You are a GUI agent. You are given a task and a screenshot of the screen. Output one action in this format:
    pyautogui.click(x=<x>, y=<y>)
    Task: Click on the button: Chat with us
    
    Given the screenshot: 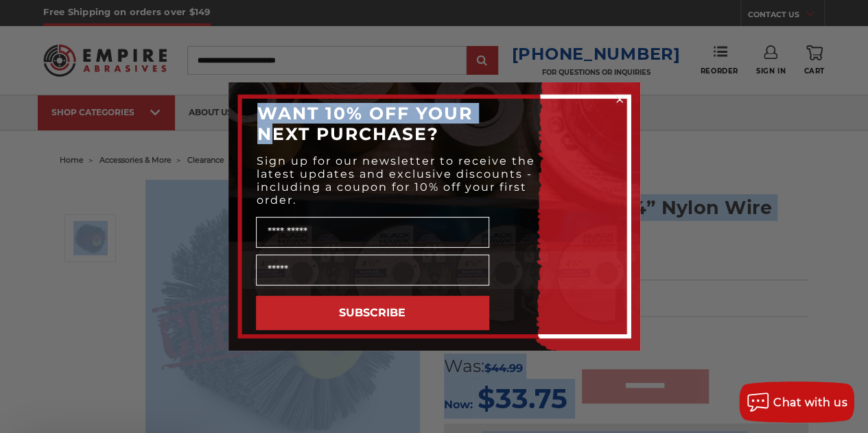 What is the action you would take?
    pyautogui.click(x=796, y=402)
    